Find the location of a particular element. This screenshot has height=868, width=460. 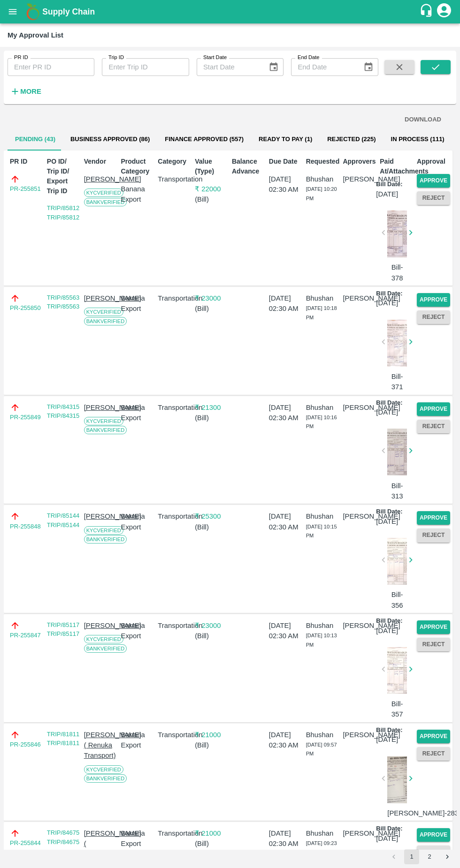

button: In Process (111) is located at coordinates (418, 139).